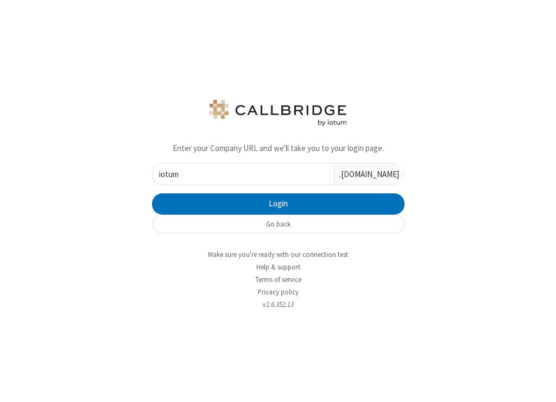 The height and width of the screenshot is (402, 556). What do you see at coordinates (278, 224) in the screenshot?
I see `button: Go back` at bounding box center [278, 224].